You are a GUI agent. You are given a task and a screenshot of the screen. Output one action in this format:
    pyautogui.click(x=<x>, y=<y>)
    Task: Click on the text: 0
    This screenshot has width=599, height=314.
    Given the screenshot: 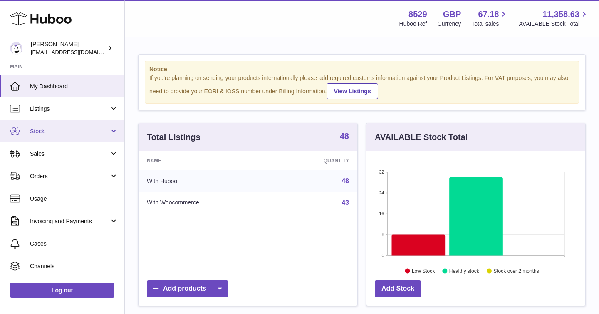 What is the action you would take?
    pyautogui.click(x=383, y=255)
    